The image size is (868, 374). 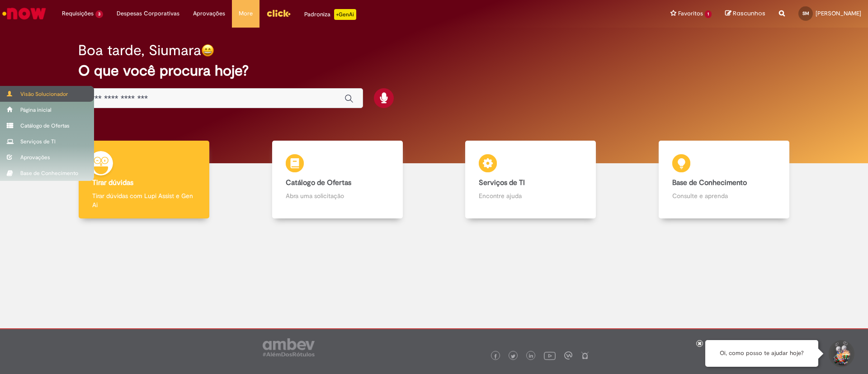 I want to click on b: Tirar dúvidas, so click(x=113, y=183).